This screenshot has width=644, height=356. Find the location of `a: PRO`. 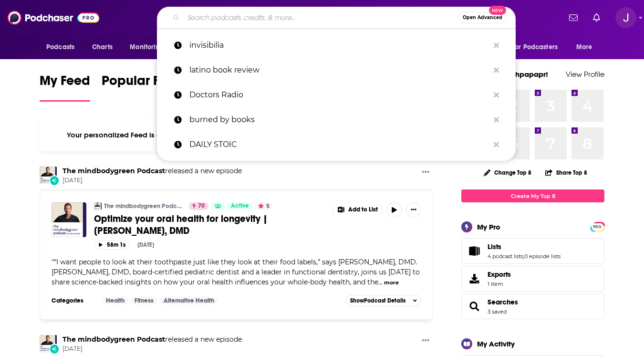

a: PRO is located at coordinates (597, 226).